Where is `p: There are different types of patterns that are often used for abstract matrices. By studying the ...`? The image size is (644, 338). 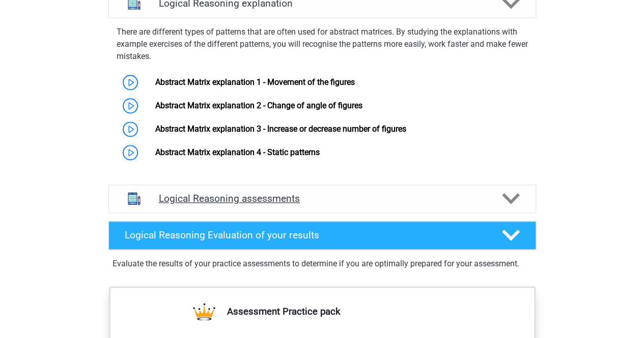 p: There are different types of patterns that are often used for abstract matrices. By studying the ... is located at coordinates (322, 44).